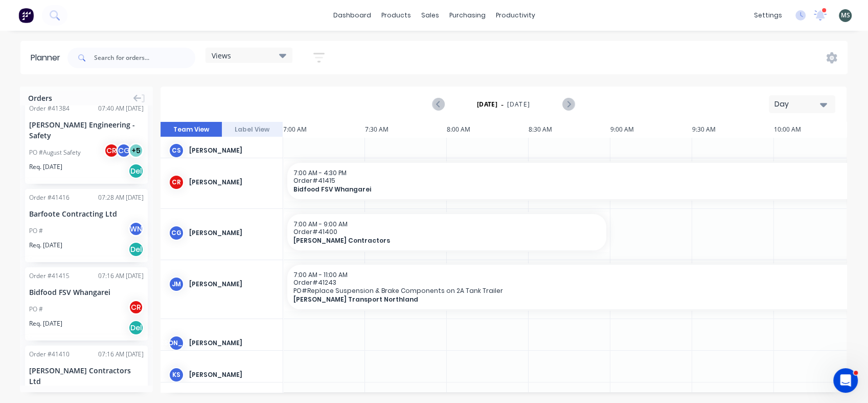  What do you see at coordinates (176, 374) in the screenshot?
I see `div: KS` at bounding box center [176, 374].